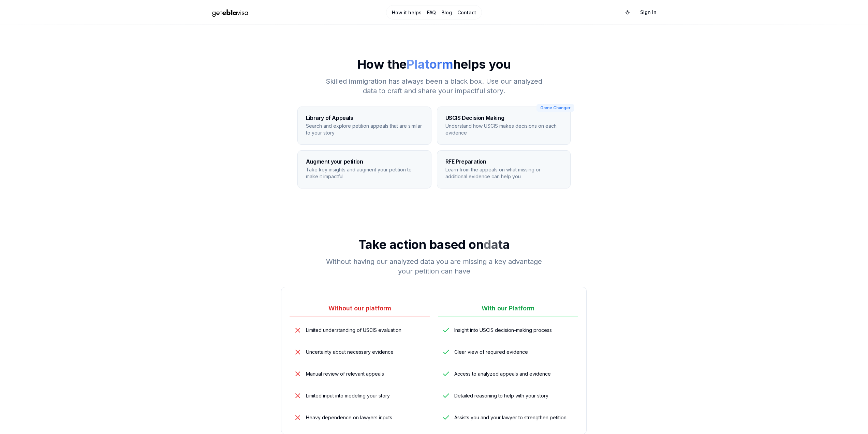 The height and width of the screenshot is (434, 868). Describe the element at coordinates (555, 108) in the screenshot. I see `div: Game Changer` at that location.